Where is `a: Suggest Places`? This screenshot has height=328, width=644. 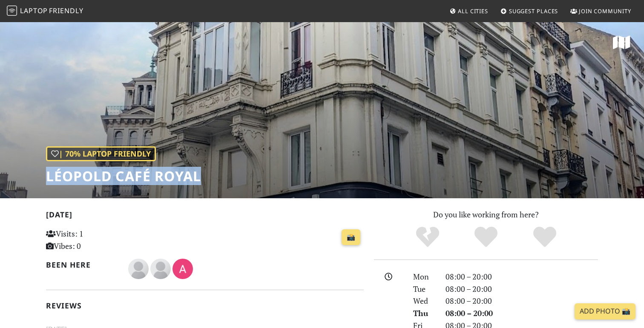 a: Suggest Places is located at coordinates (529, 11).